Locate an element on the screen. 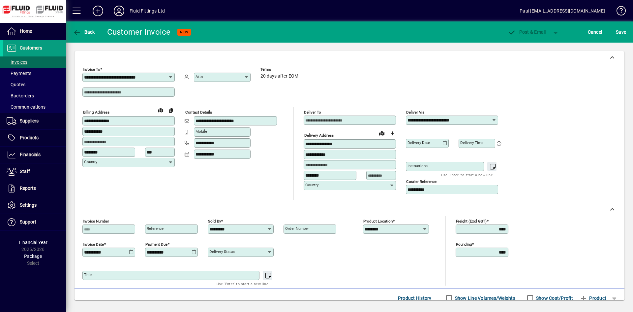  button: Back is located at coordinates (84, 32).